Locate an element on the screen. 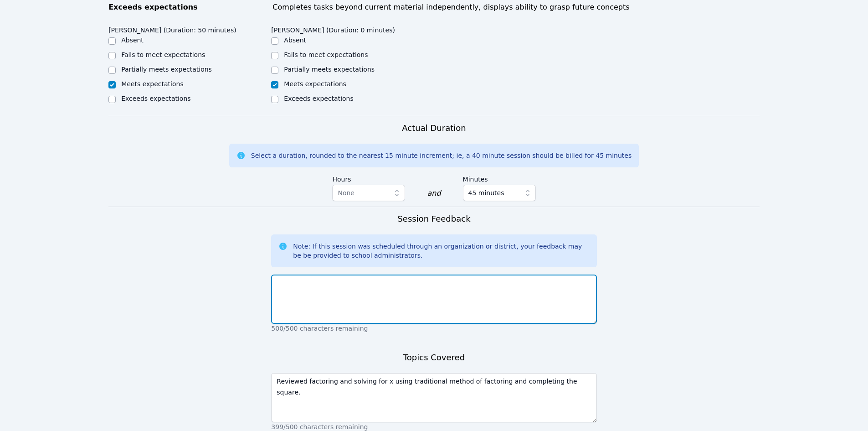 The height and width of the screenshot is (431, 868). button: None is located at coordinates (369, 193).